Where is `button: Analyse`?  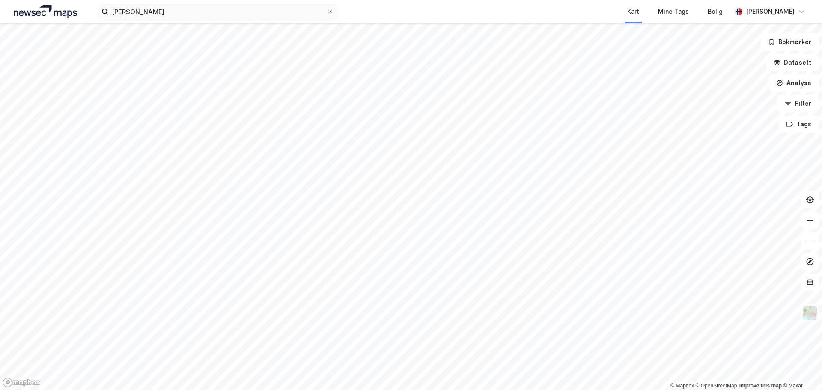 button: Analyse is located at coordinates (794, 83).